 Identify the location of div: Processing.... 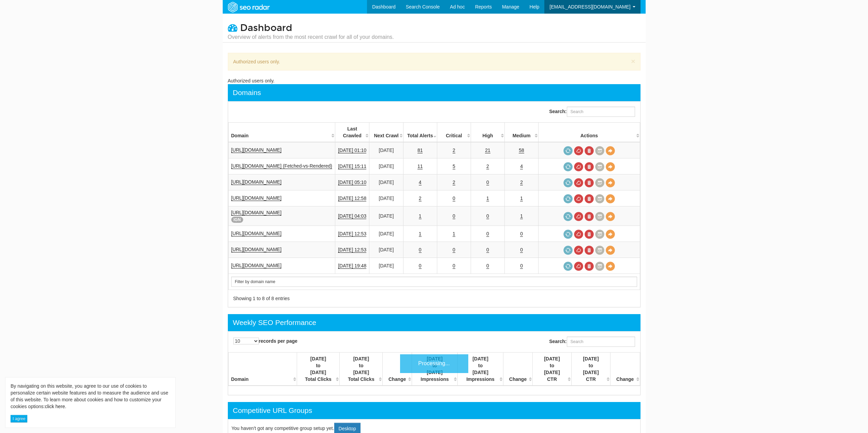
(434, 363).